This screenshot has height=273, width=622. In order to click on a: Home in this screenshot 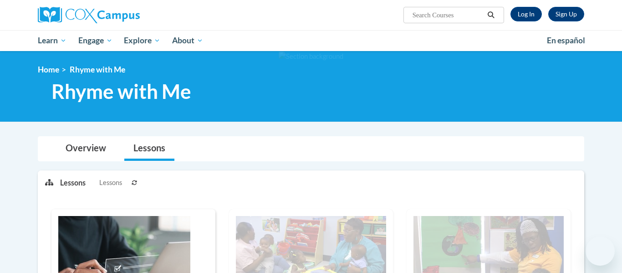, I will do `click(48, 69)`.